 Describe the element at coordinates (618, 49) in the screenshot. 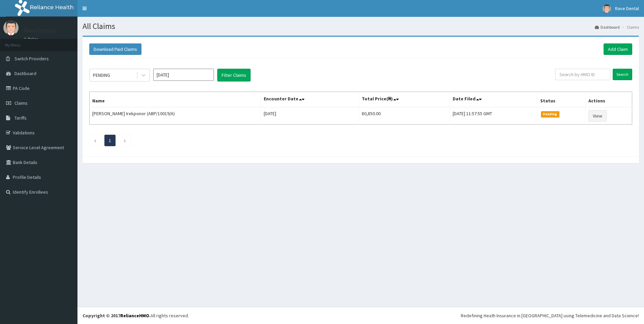

I see `a: Add Claim` at that location.